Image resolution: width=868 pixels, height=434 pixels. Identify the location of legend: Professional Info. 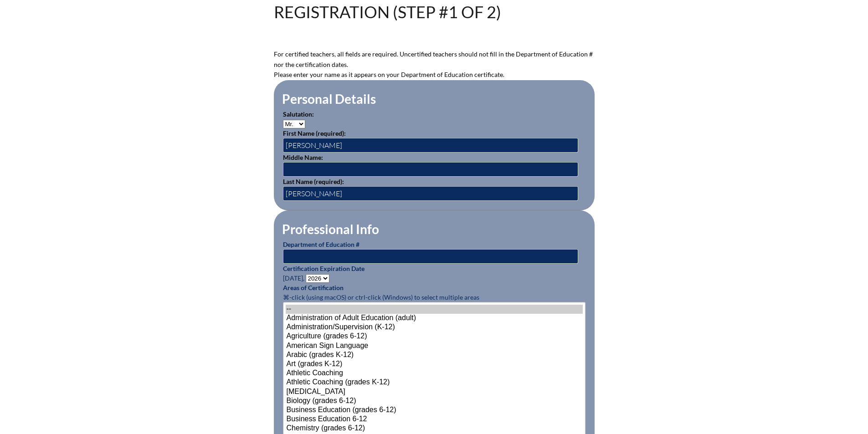
(331, 229).